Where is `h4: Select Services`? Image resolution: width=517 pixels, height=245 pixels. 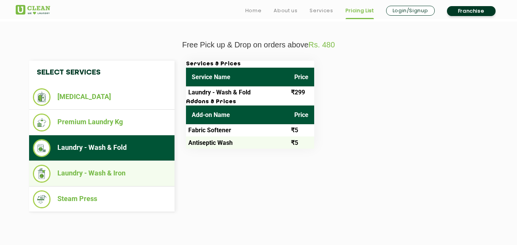
h4: Select Services is located at coordinates (102, 73).